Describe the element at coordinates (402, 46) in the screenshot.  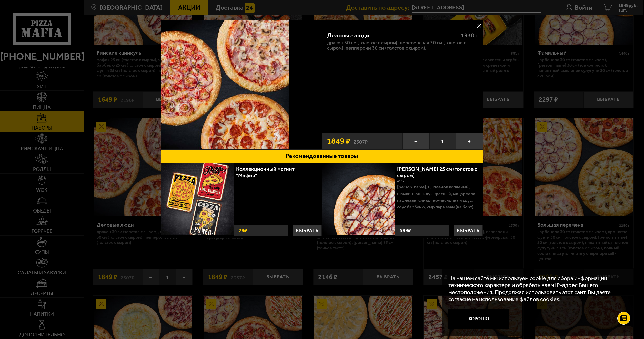
I see `p: Дракон 30 см (толстое с сыром), Деревенская 30 см (толстое с сыром), Пепперони 30 см (толстое с с...` at that location.